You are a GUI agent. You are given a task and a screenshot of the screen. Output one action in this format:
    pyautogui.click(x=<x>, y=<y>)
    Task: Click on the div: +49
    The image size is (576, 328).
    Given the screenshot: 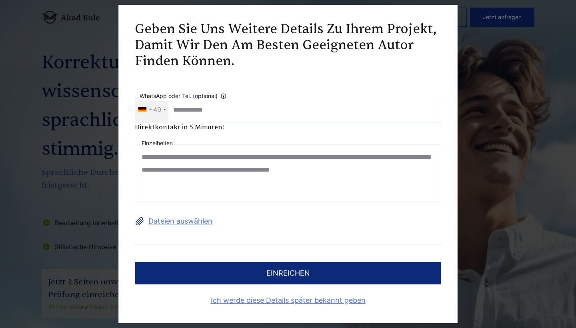 What is the action you would take?
    pyautogui.click(x=155, y=110)
    